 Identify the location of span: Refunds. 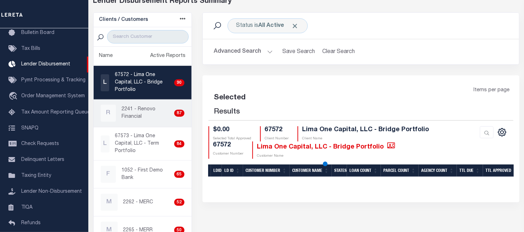
(31, 223).